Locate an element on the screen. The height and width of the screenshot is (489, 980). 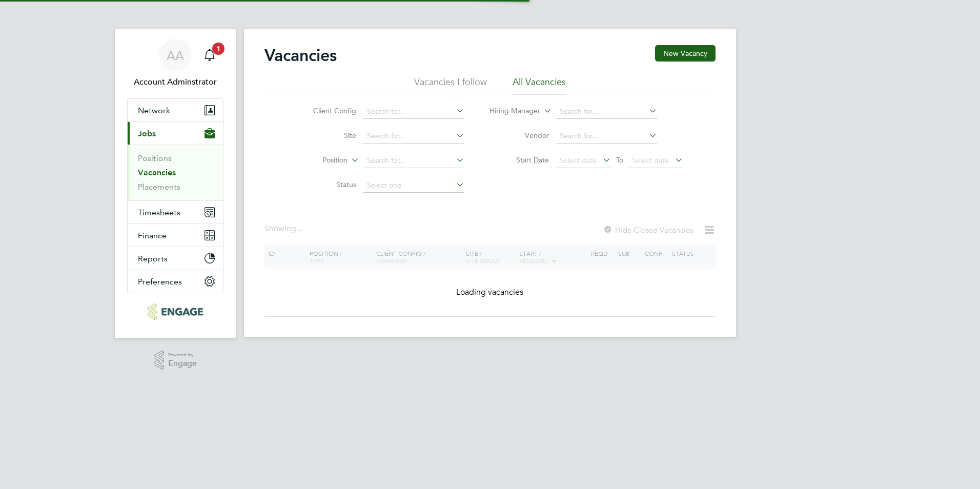
a: Positions is located at coordinates (155, 158).